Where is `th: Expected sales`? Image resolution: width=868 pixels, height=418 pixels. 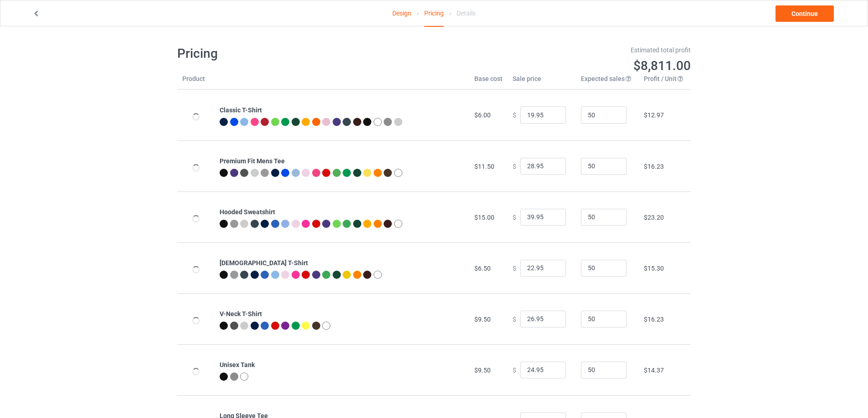
th: Expected sales is located at coordinates (607, 82).